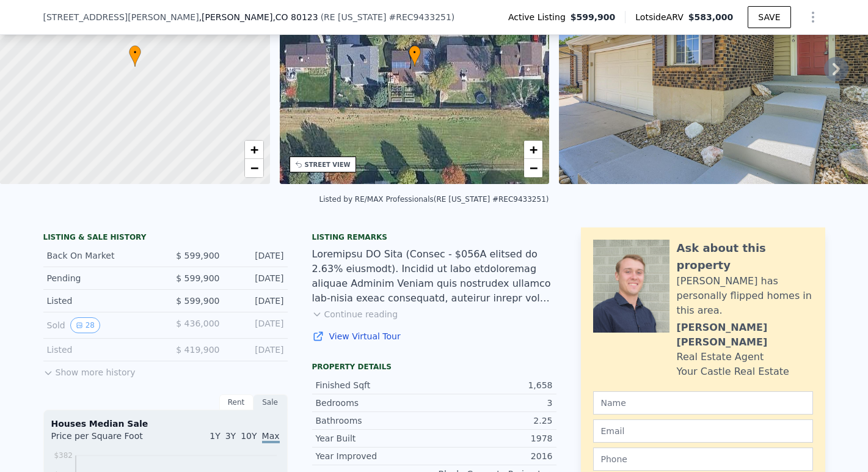 This screenshot has width=868, height=472. What do you see at coordinates (494, 421) in the screenshot?
I see `div: 2.25` at bounding box center [494, 421].